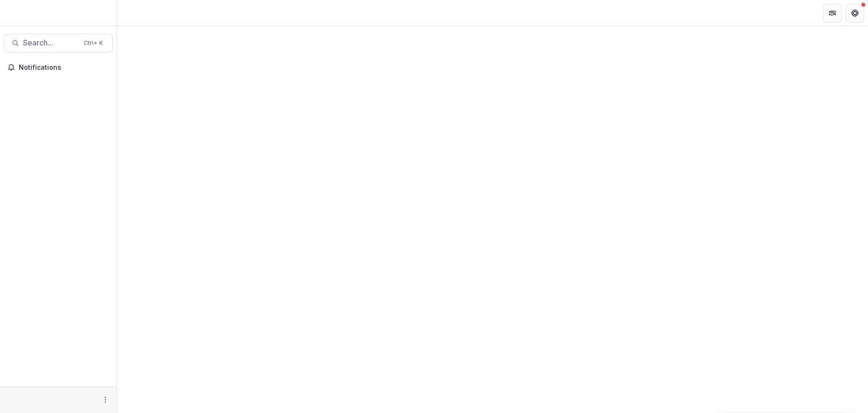 The width and height of the screenshot is (868, 413). What do you see at coordinates (833, 13) in the screenshot?
I see `button: Partners` at bounding box center [833, 13].